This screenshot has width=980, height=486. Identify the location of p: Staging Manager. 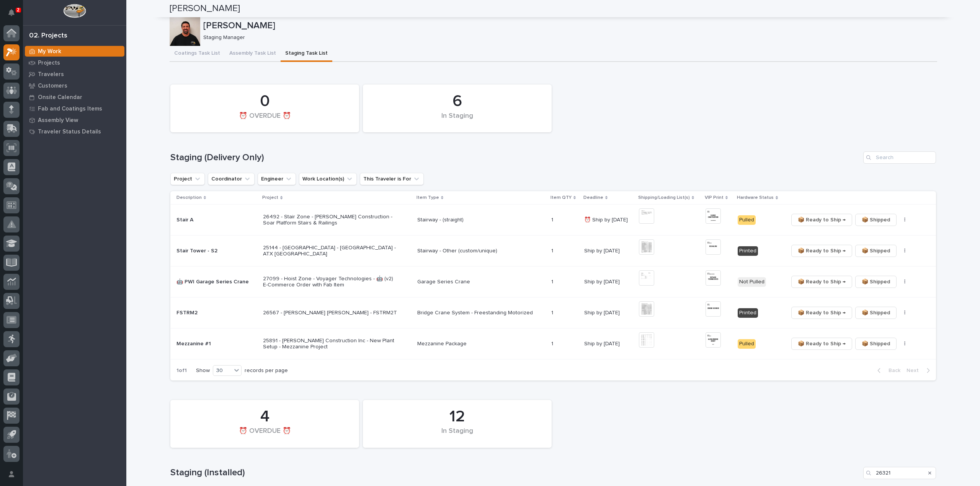
(567, 37).